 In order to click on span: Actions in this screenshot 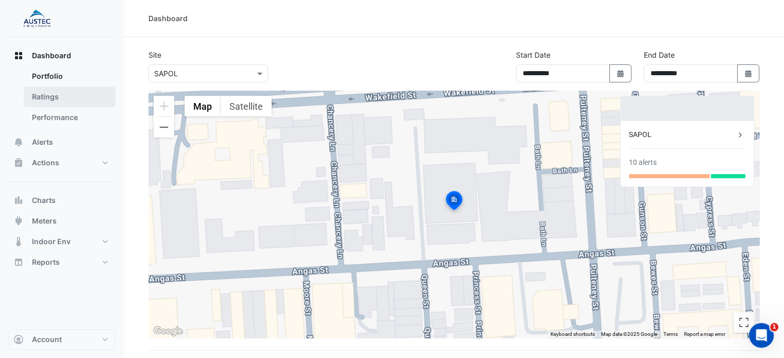, I will do `click(45, 163)`.